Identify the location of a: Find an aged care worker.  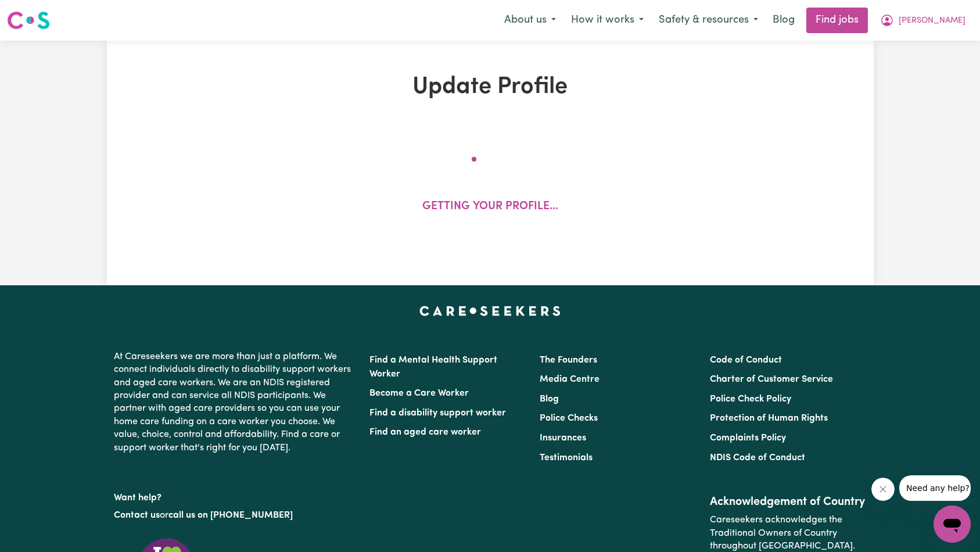
(425, 432).